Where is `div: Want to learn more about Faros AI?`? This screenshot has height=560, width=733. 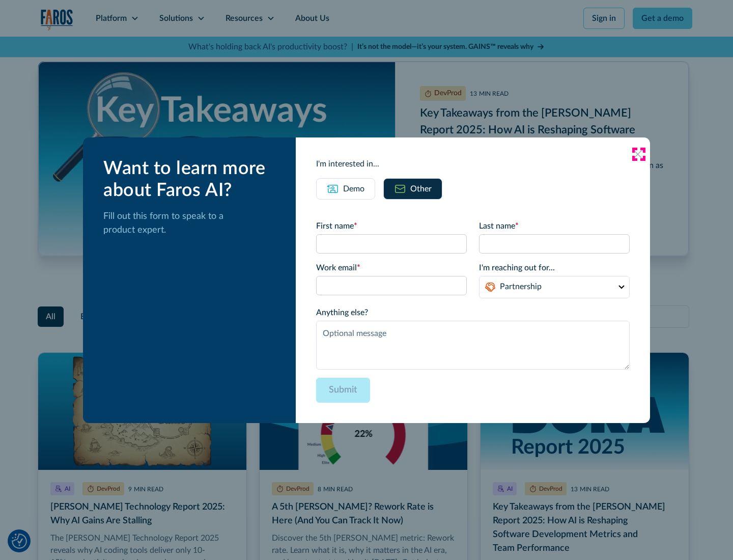
div: Want to learn more about Faros AI? is located at coordinates (192, 180).